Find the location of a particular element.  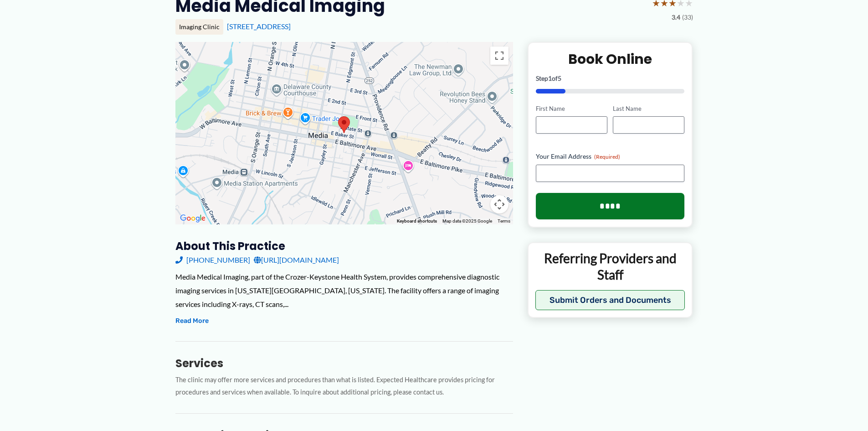

h3: About this practice is located at coordinates (344, 246).